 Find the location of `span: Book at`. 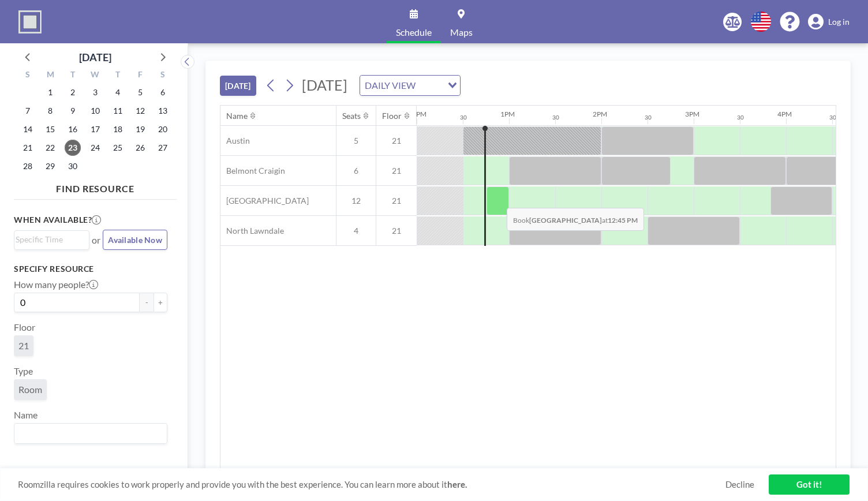

span: Book at is located at coordinates (576, 219).